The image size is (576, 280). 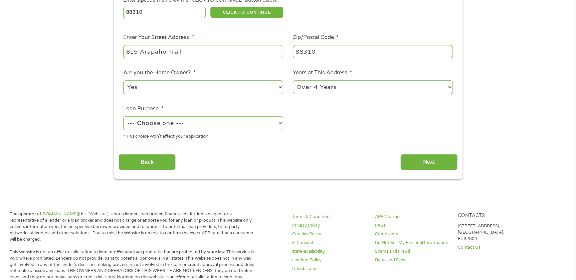 What do you see at coordinates (164, 12) in the screenshot?
I see `input: Enter Zipcode (e.g 01510)` at bounding box center [164, 12].